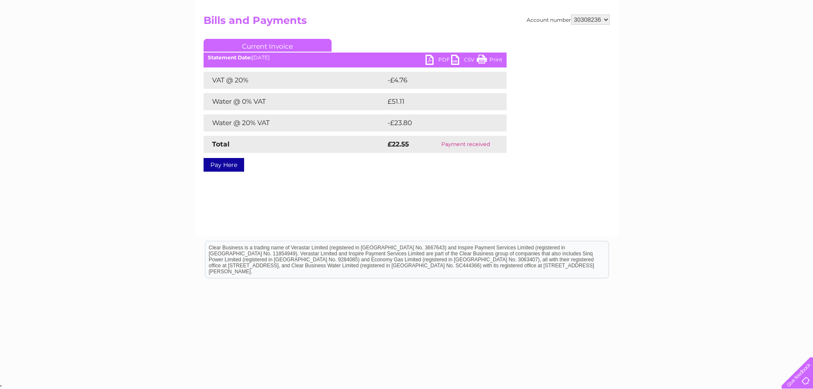 This screenshot has height=389, width=813. Describe the element at coordinates (398, 144) in the screenshot. I see `strong: £22.55` at that location.